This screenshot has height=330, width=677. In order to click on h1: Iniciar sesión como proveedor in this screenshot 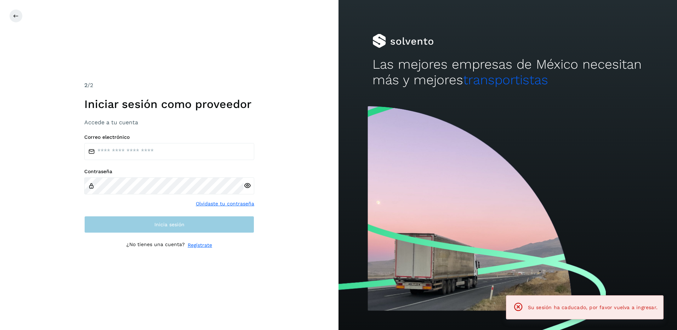, I will do `click(169, 104)`.